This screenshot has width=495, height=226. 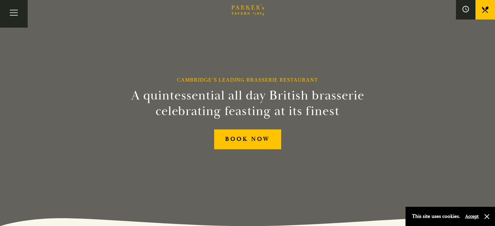 I want to click on p: This site uses cookies., so click(x=436, y=217).